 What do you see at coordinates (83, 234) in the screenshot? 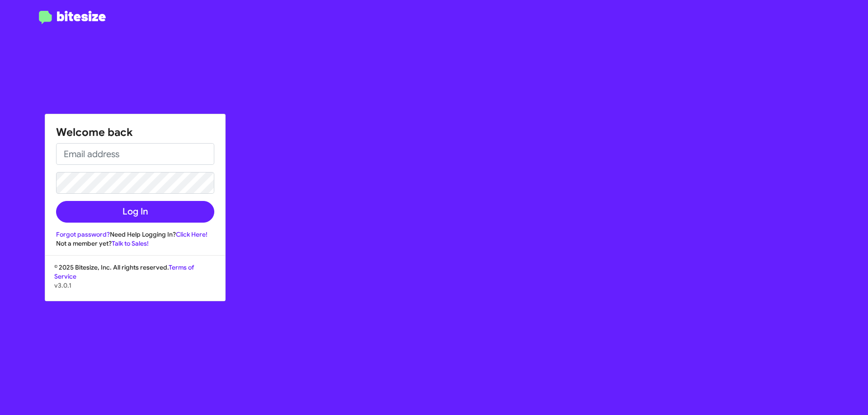
I see `a: Forgot password?` at bounding box center [83, 234].